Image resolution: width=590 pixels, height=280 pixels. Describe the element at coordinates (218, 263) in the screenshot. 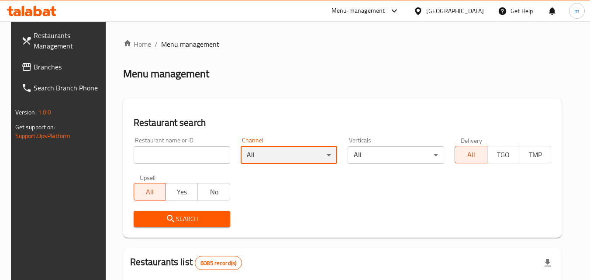

I see `div: Total records count` at that location.